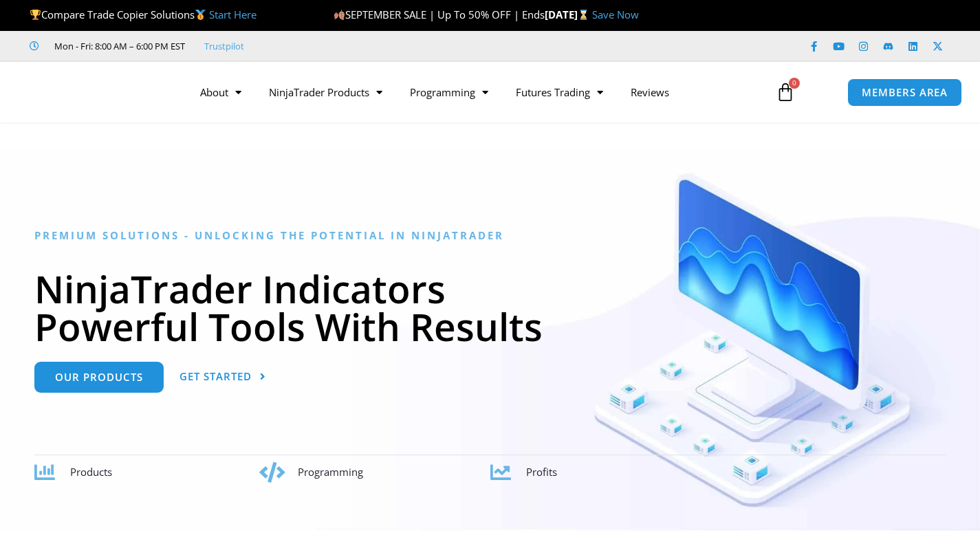 The image size is (980, 544). What do you see at coordinates (223, 377) in the screenshot?
I see `a: Get Started` at bounding box center [223, 377].